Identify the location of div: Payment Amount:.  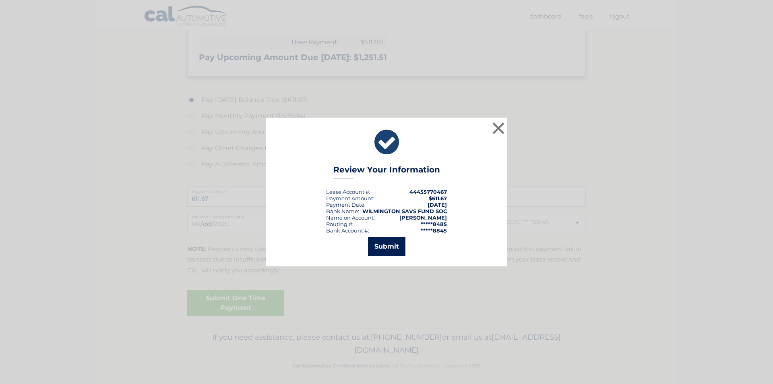
(350, 198).